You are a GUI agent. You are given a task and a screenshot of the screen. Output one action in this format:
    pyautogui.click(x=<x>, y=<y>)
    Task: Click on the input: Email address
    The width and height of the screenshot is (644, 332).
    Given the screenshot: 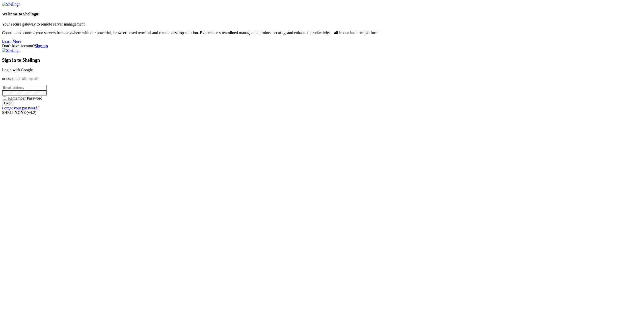 What is the action you would take?
    pyautogui.click(x=24, y=88)
    